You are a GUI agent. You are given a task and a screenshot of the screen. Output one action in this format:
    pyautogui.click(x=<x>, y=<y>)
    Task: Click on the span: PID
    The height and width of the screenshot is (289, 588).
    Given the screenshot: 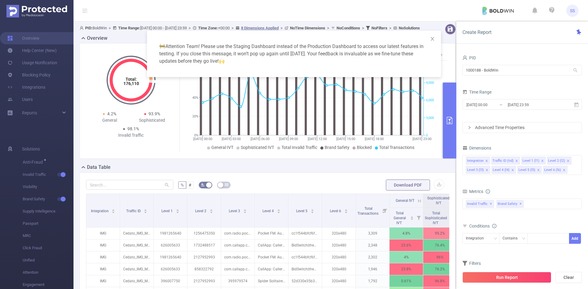 What is the action you would take?
    pyautogui.click(x=469, y=58)
    